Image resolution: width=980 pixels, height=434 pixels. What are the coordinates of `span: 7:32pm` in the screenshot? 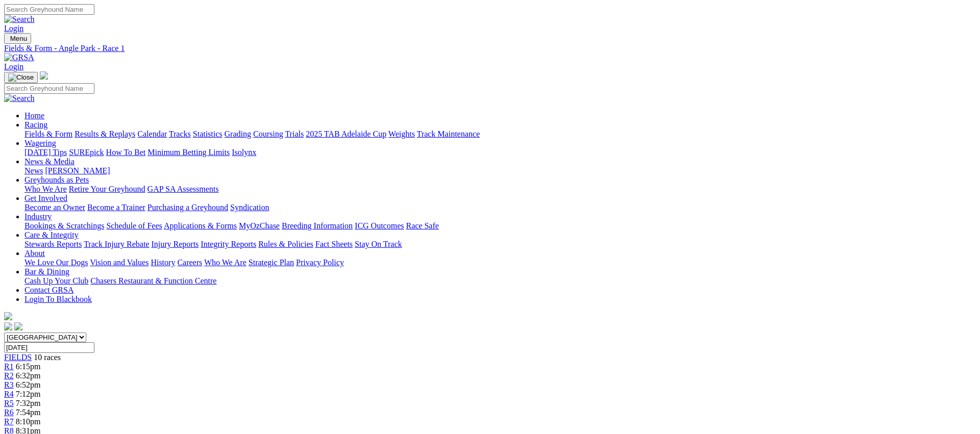 It's located at (28, 403).